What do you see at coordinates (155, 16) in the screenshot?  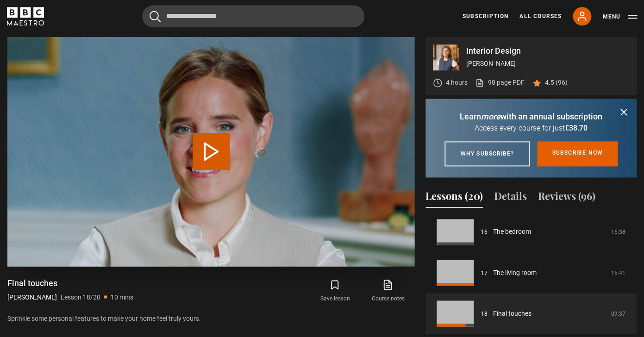 I see `button: Submit the search query` at bounding box center [155, 16].